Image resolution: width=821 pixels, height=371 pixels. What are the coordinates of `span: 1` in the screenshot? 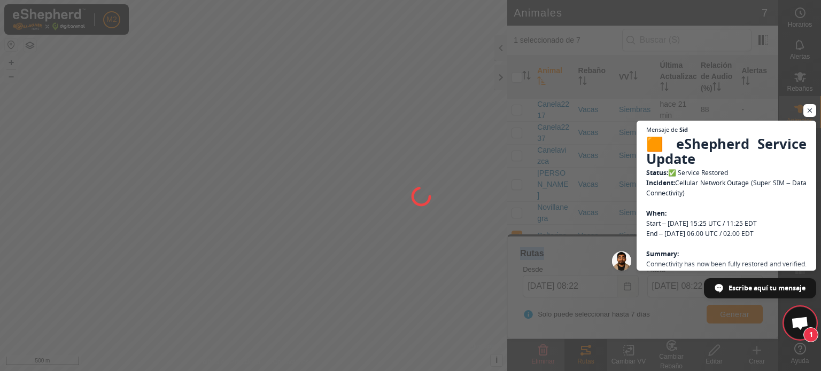 It's located at (811, 335).